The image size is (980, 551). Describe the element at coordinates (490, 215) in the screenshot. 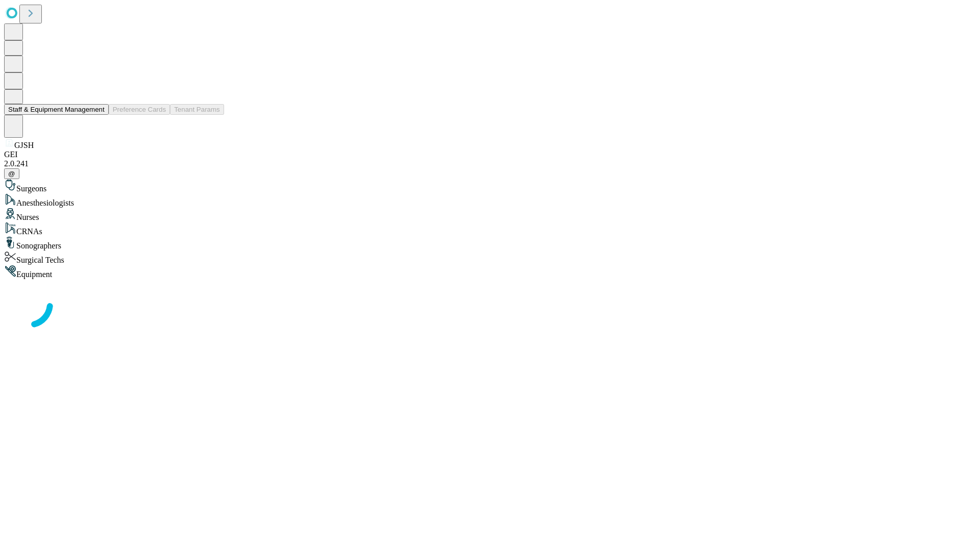

I see `div: Nurses` at that location.